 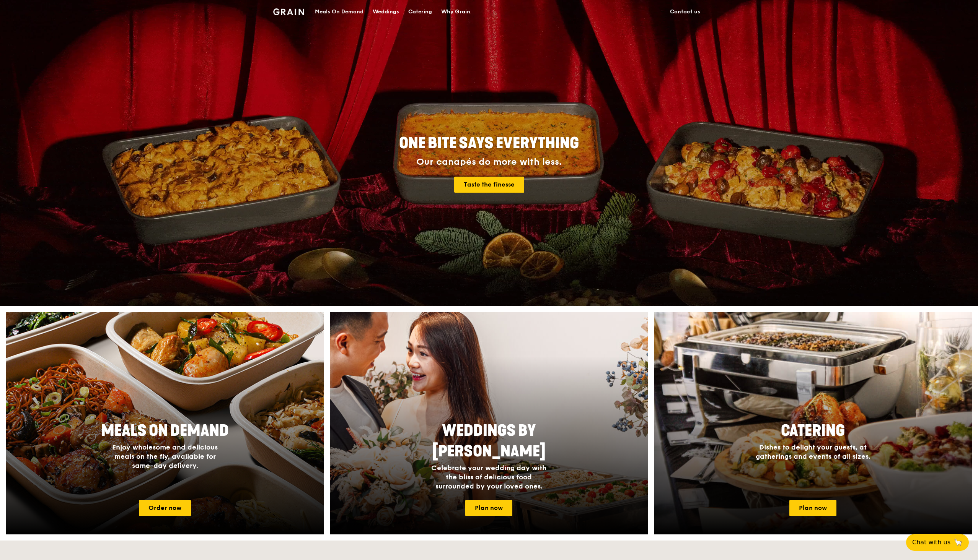 What do you see at coordinates (165, 423) in the screenshot?
I see `img: meals-on-demand-card.d2b6f6db.png` at bounding box center [165, 423].